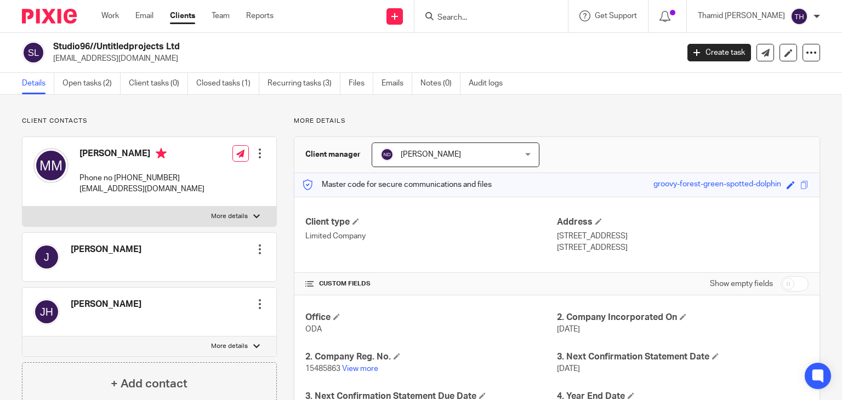 Image resolution: width=842 pixels, height=400 pixels. I want to click on a: Create task, so click(720, 53).